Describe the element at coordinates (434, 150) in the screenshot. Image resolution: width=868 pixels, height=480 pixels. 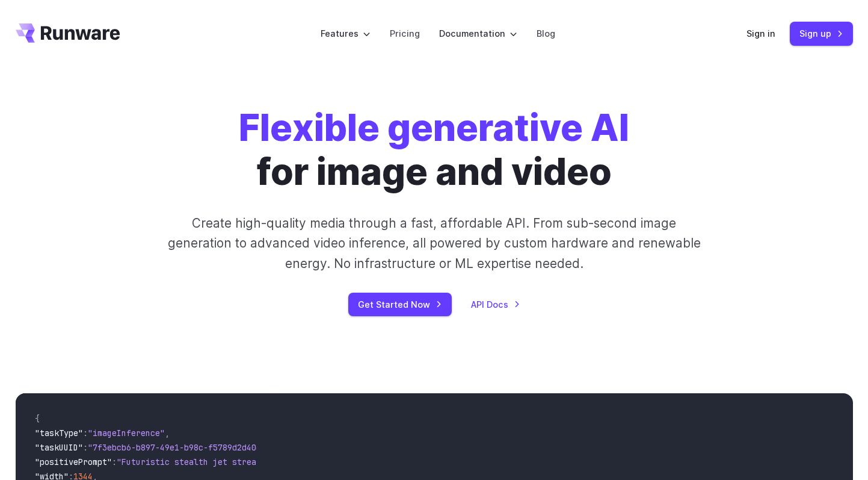
I see `h1: for image and video` at that location.